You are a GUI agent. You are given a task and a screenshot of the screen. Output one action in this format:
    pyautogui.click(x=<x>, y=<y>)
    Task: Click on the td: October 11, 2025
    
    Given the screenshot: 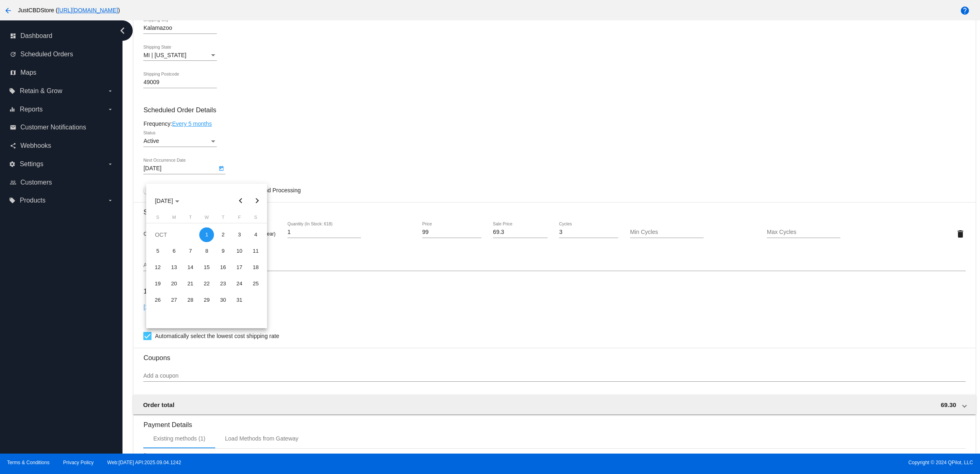 What is the action you would take?
    pyautogui.click(x=256, y=251)
    